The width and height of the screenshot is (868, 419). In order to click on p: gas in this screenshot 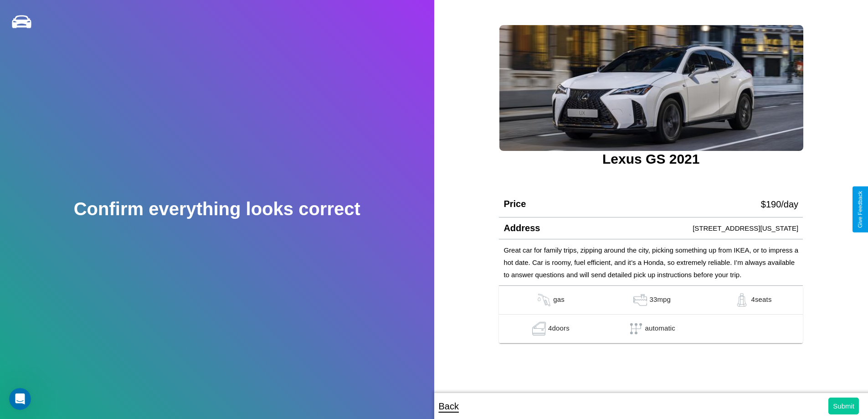, I will do `click(558, 300)`.